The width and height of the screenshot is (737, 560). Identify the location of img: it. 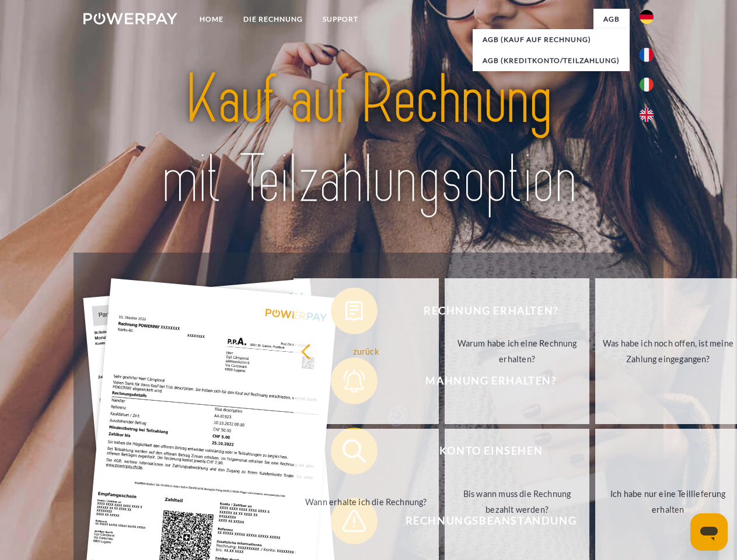
(646, 85).